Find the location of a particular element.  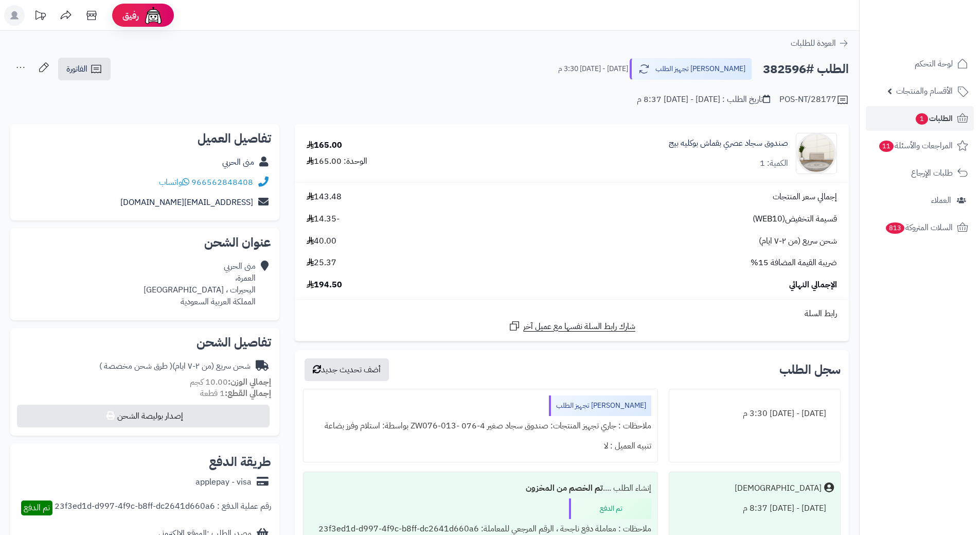

a: صندوق سجاد عصري بقماش بوكليه بيج is located at coordinates (728, 143).